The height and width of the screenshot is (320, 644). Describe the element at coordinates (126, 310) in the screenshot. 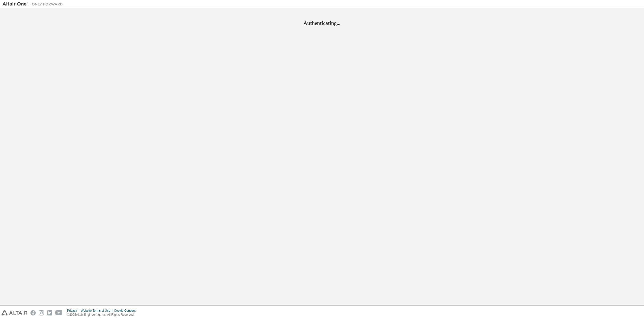

I see `div: Cookie Consent` at that location.